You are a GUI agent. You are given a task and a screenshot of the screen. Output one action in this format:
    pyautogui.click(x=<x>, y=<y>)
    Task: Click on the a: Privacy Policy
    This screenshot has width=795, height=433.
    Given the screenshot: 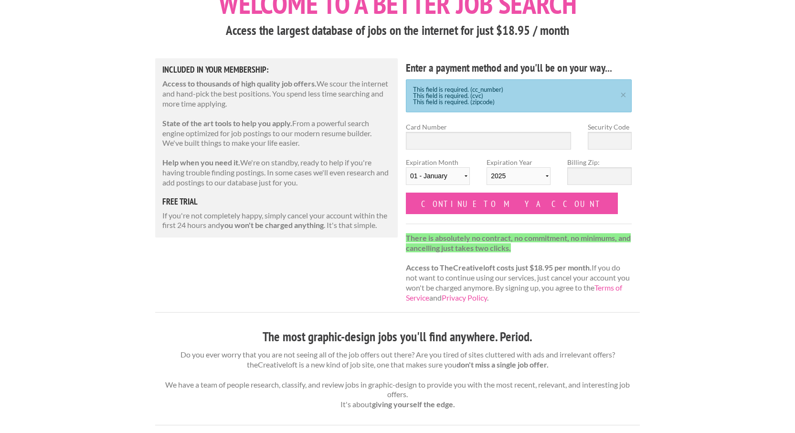 What is the action you would take?
    pyautogui.click(x=464, y=297)
    